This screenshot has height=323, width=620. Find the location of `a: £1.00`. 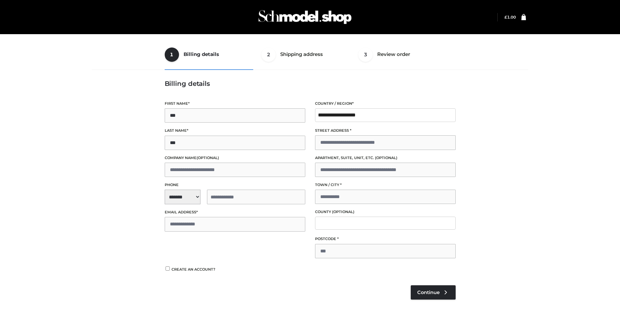

a: £1.00 is located at coordinates (510, 17).